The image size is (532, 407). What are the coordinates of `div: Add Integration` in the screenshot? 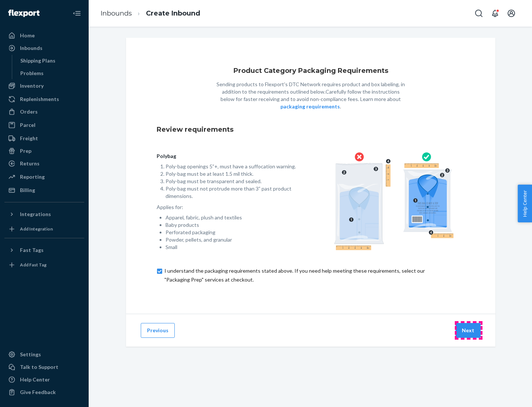 It's located at (36, 229).